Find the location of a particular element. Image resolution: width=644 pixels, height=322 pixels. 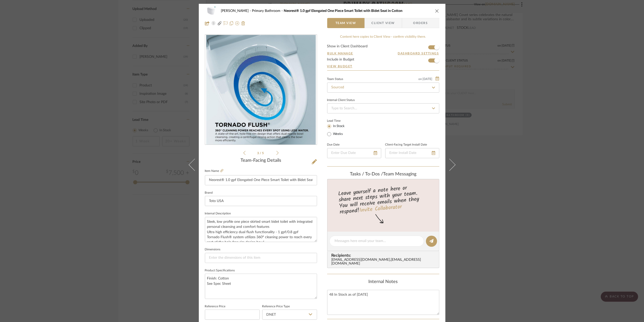

span: 3 is located at coordinates (259, 153).